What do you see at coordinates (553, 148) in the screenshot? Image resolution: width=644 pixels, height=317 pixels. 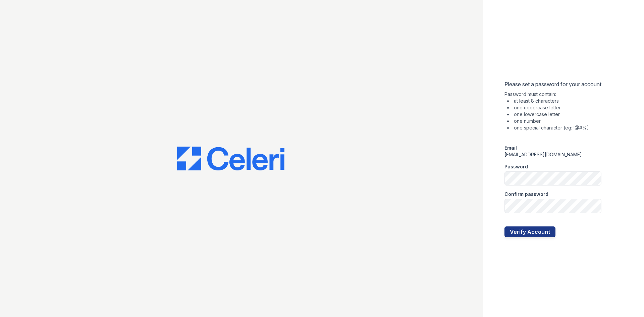 I see `div: Email` at bounding box center [553, 148].